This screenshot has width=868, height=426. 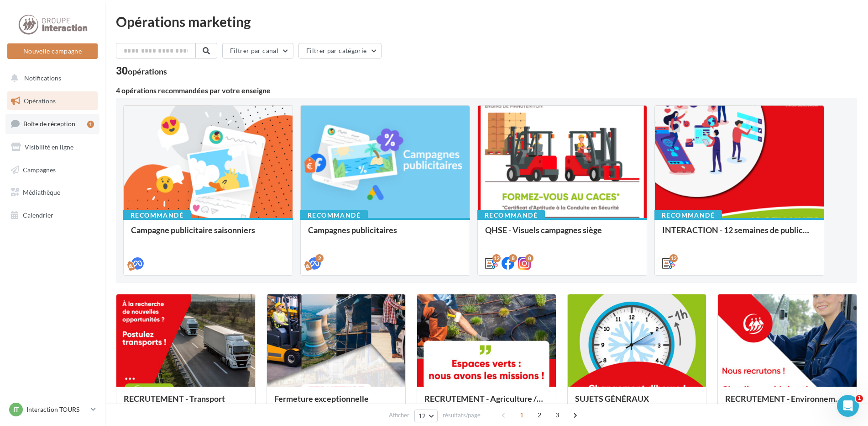 What do you see at coordinates (41, 192) in the screenshot?
I see `span: Médiathèque` at bounding box center [41, 192].